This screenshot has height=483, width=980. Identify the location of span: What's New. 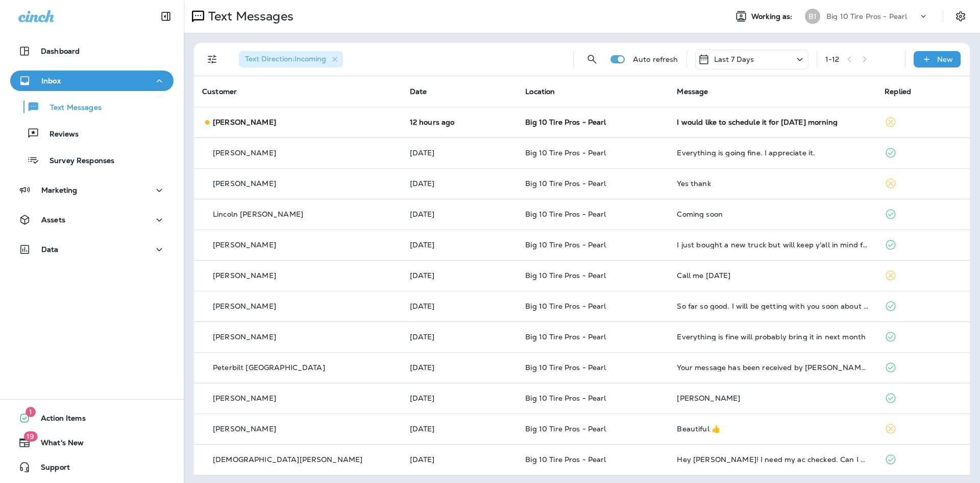
(57, 445).